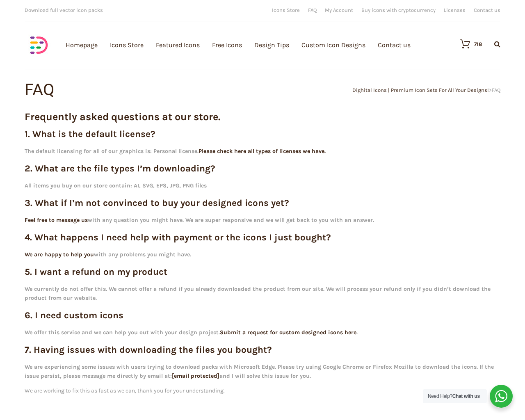  What do you see at coordinates (258, 293) in the screenshot?
I see `strong: We currently do not offer this. We cannot offer a refund if you already downloaded the product fr...` at bounding box center [258, 293].